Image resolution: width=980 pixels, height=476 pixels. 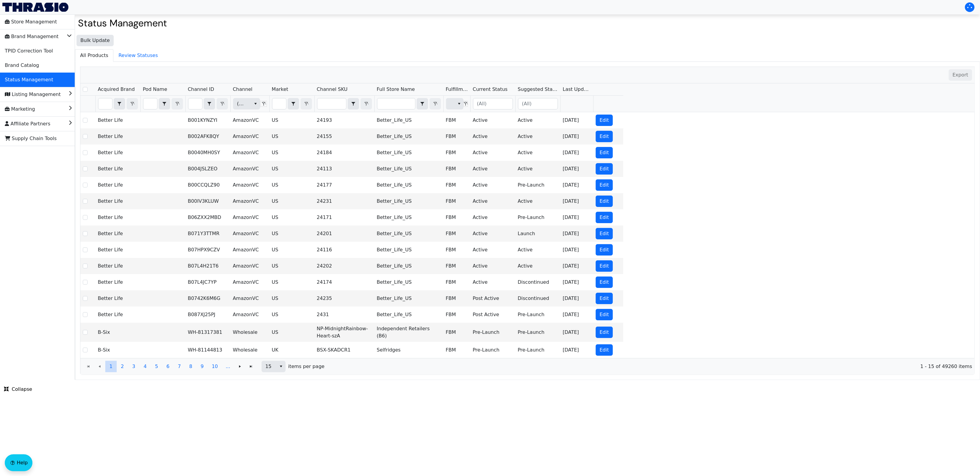 I want to click on button: Export, so click(x=961, y=75).